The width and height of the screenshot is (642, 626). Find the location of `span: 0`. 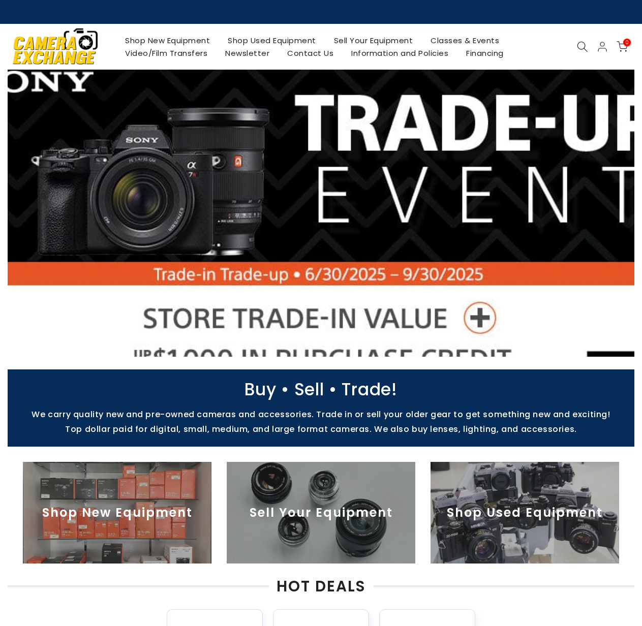

span: 0 is located at coordinates (627, 42).